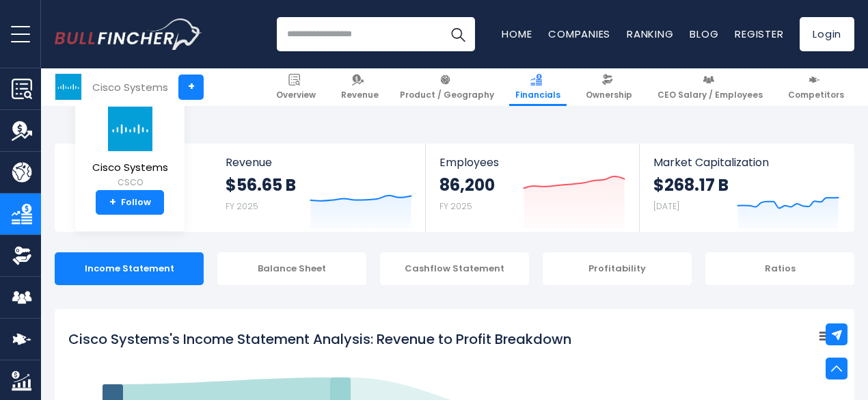  I want to click on a: Ownership, so click(609, 87).